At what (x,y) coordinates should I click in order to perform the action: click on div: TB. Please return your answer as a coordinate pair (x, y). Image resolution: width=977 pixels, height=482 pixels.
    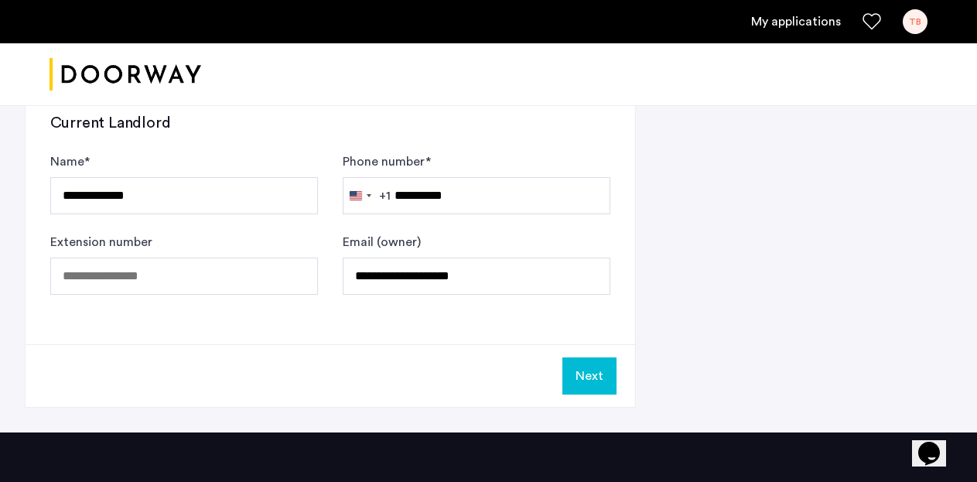
    Looking at the image, I should click on (915, 22).